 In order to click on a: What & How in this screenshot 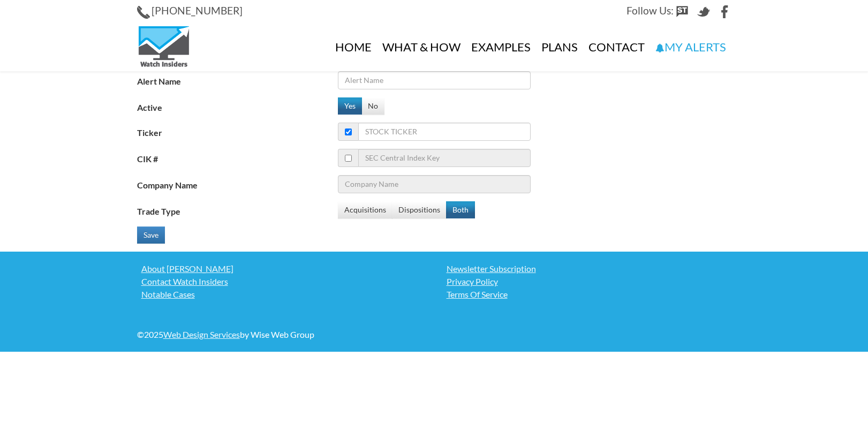, I will do `click(421, 47)`.